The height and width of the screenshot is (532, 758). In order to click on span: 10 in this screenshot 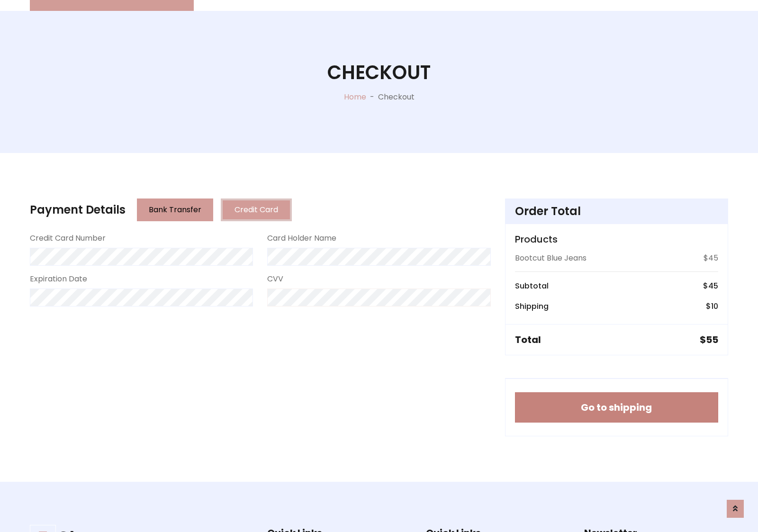, I will do `click(715, 306)`.